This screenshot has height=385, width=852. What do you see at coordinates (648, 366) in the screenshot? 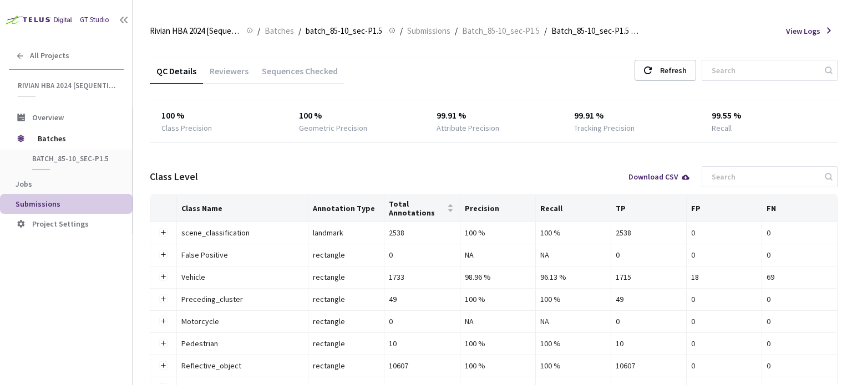
I see `div: 10607` at bounding box center [648, 366].